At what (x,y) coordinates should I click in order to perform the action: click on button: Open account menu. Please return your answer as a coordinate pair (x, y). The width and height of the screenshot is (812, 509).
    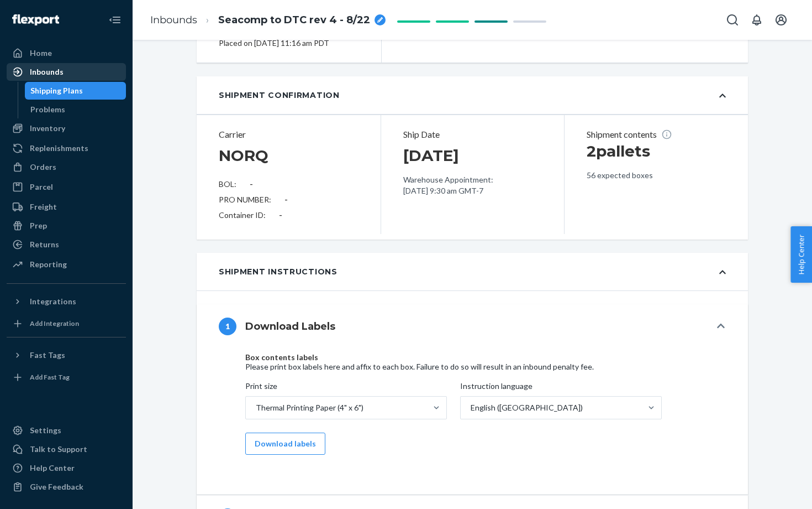
    Looking at the image, I should click on (781, 20).